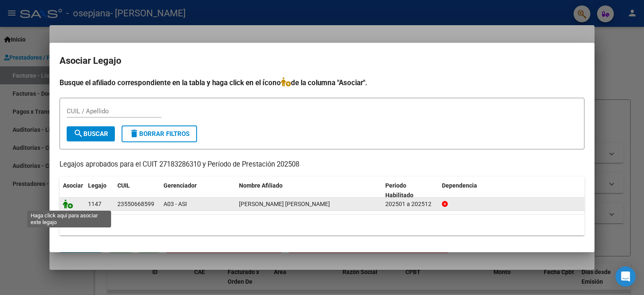 This screenshot has width=644, height=295. What do you see at coordinates (322, 225) in the screenshot?
I see `div: 1 registros` at bounding box center [322, 225].